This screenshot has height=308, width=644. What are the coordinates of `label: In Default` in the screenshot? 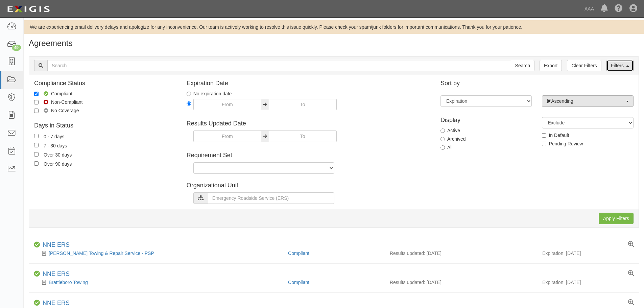 It's located at (555, 136).